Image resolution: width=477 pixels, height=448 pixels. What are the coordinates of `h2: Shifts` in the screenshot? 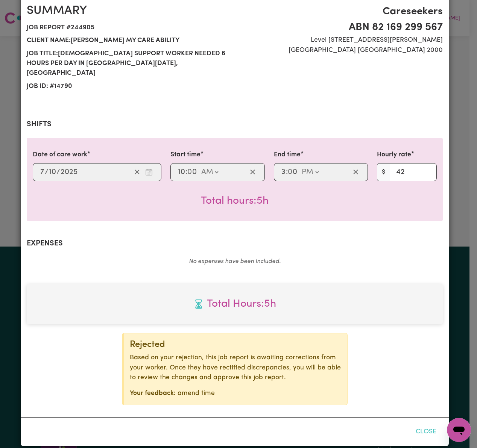 It's located at (235, 125).